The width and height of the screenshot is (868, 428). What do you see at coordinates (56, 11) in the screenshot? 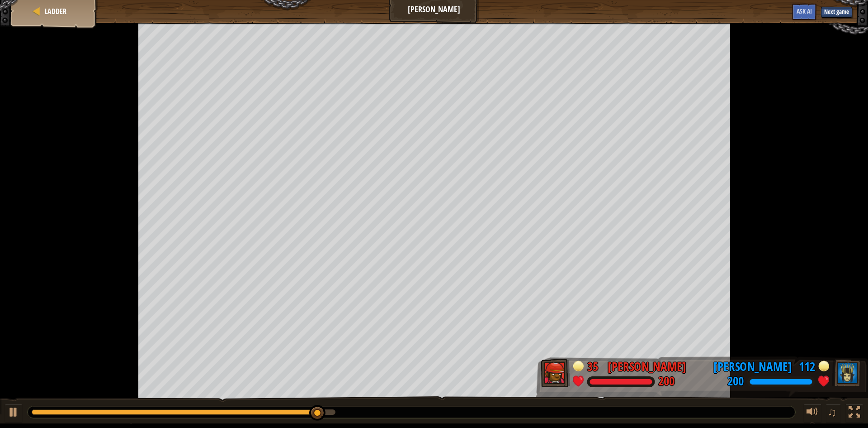
I see `span: Ladder` at bounding box center [56, 11].